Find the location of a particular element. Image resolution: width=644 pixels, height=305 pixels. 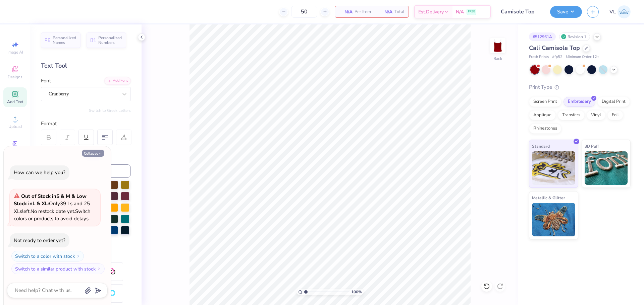

div: Applique is located at coordinates (542, 115).